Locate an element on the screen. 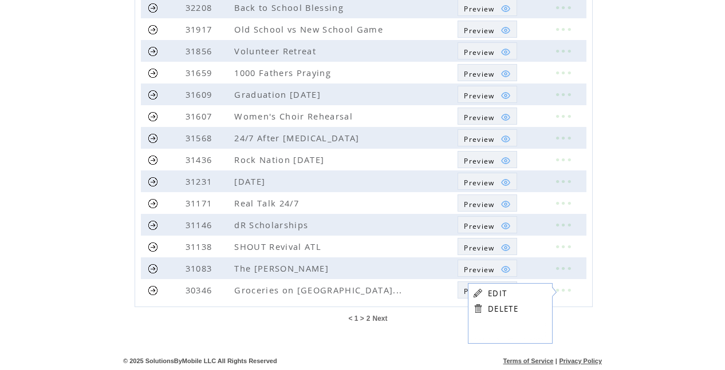 The width and height of the screenshot is (725, 370). span: Old School vs New School Game is located at coordinates (310, 29).